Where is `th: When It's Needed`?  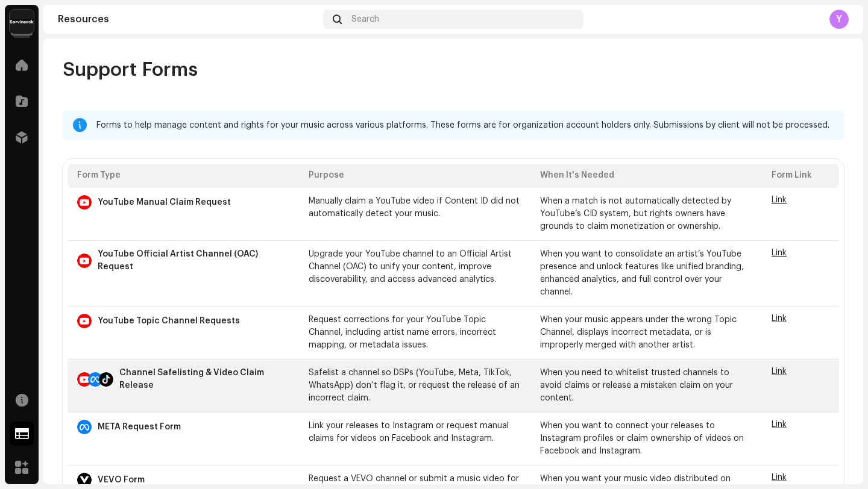 th: When It's Needed is located at coordinates (646, 176).